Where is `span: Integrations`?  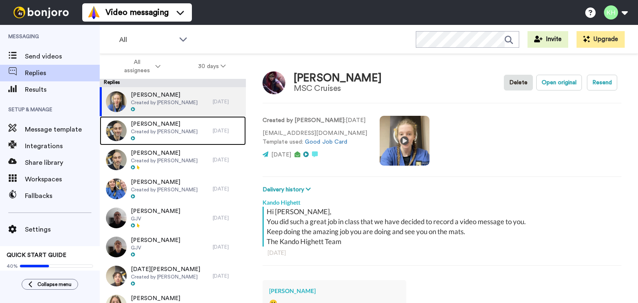 span: Integrations is located at coordinates (62, 146).